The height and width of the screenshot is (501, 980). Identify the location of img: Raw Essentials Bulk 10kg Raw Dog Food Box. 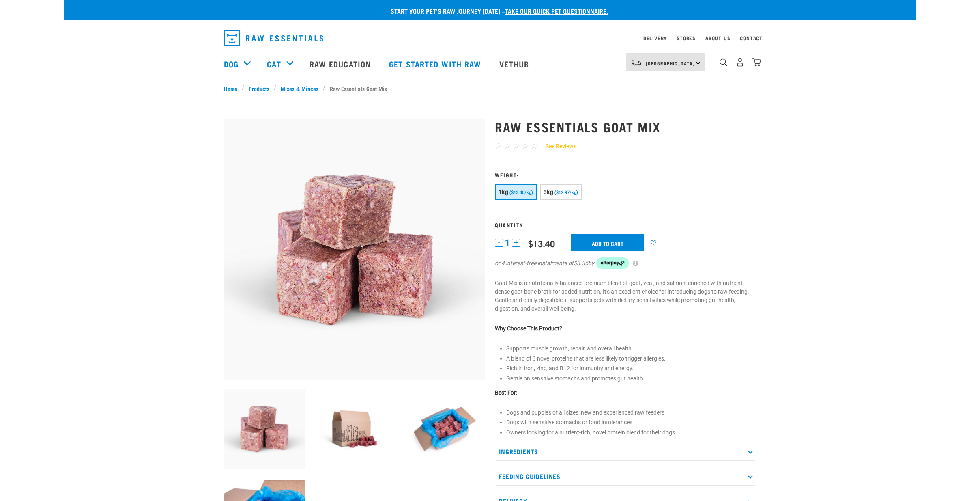
(444, 429).